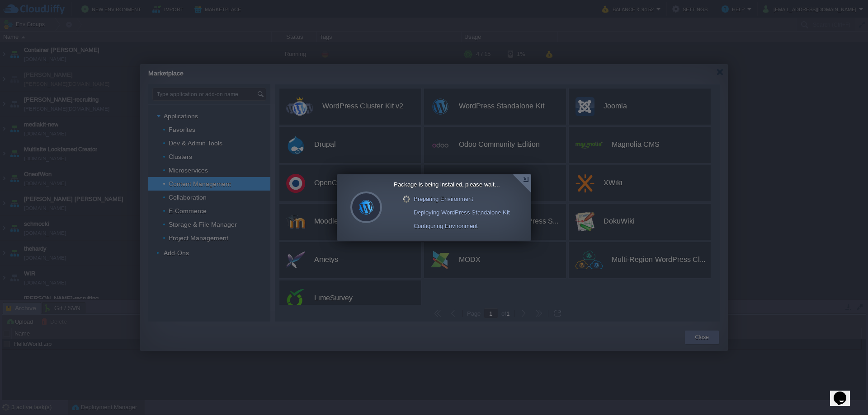 The width and height of the screenshot is (868, 415). Describe the element at coordinates (456, 212) in the screenshot. I see `div: Deploying WordPress Standalone Kit` at that location.